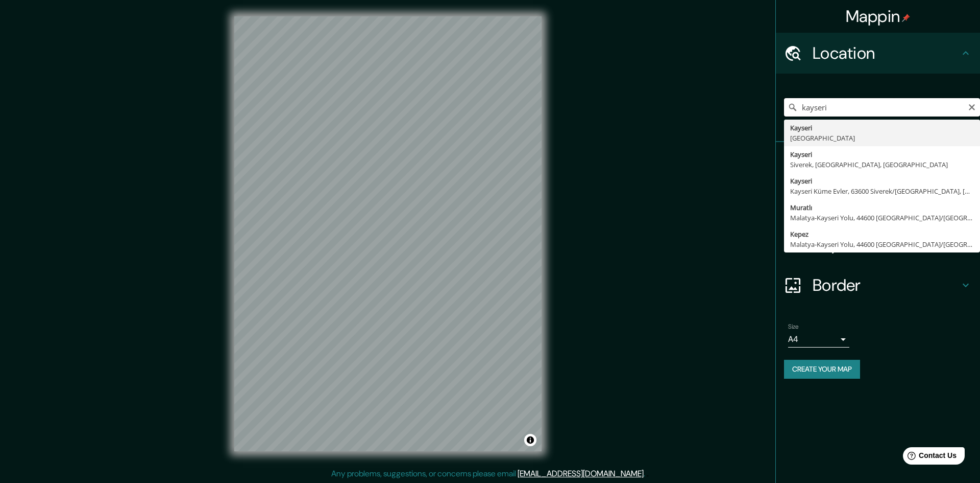  What do you see at coordinates (388, 234) in the screenshot?
I see `canvas: Map` at bounding box center [388, 234].